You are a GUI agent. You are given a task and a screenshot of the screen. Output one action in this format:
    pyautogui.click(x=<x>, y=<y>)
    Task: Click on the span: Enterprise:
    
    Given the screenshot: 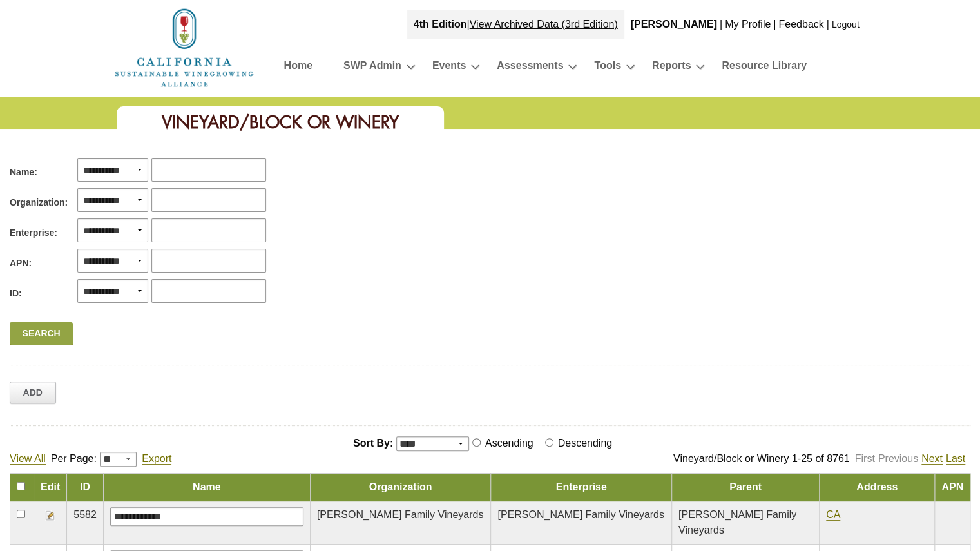 What is the action you would take?
    pyautogui.click(x=33, y=233)
    